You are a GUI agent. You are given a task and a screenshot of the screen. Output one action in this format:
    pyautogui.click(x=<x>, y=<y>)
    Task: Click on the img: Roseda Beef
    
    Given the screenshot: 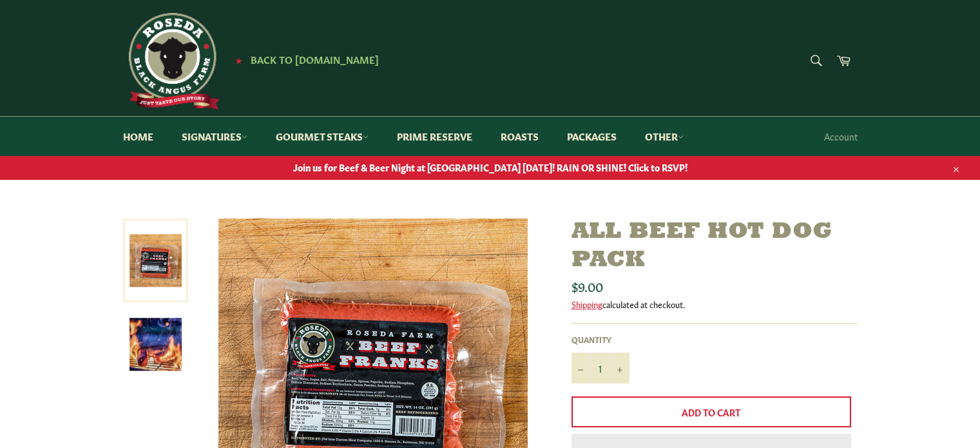 What is the action you would take?
    pyautogui.click(x=171, y=61)
    